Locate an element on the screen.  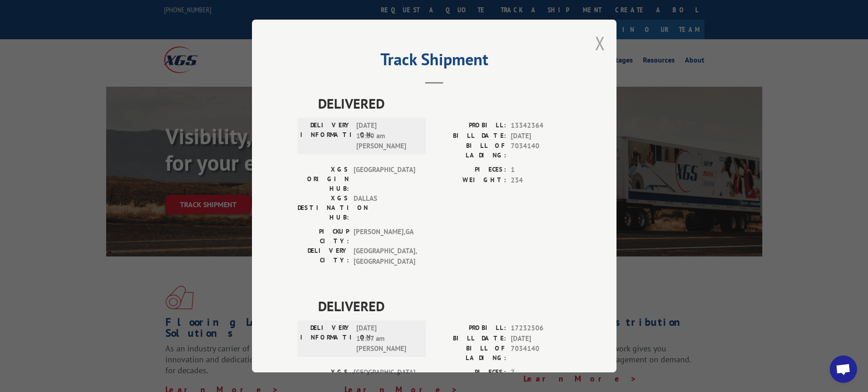
label: XGS ORIGIN HUB: is located at coordinates (323, 179).